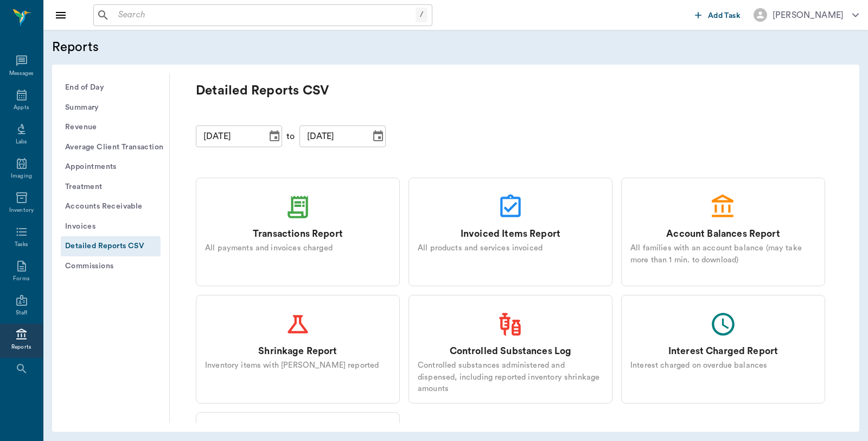 This screenshot has width=868, height=441. I want to click on button: Close drawer, so click(61, 16).